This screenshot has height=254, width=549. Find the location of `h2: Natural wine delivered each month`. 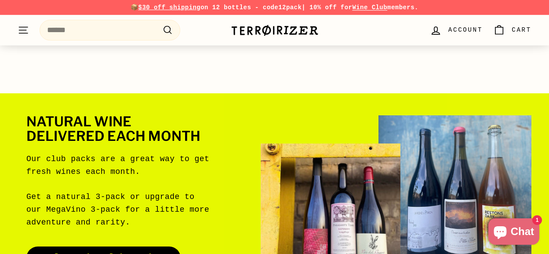

h2: Natural wine delivered each month is located at coordinates (119, 129).